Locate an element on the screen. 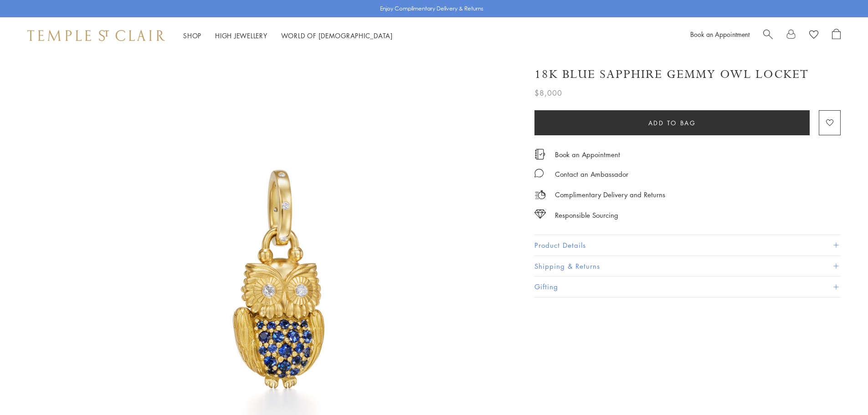  p: Enjoy Complimentary Delivery & Returns is located at coordinates (432, 9).